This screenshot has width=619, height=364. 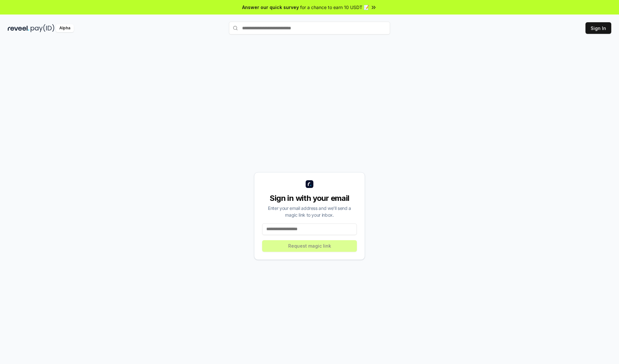 What do you see at coordinates (310, 211) in the screenshot?
I see `div: Enter your email address and we’ll send a magic link to your inbox.` at bounding box center [310, 211].